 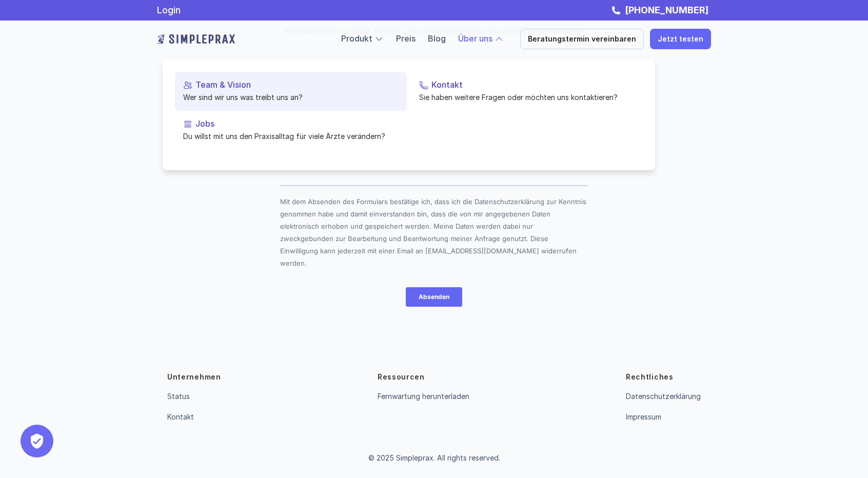 What do you see at coordinates (434, 458) in the screenshot?
I see `p: © 2025 Simpleprax. All rights reserved.` at bounding box center [434, 458].